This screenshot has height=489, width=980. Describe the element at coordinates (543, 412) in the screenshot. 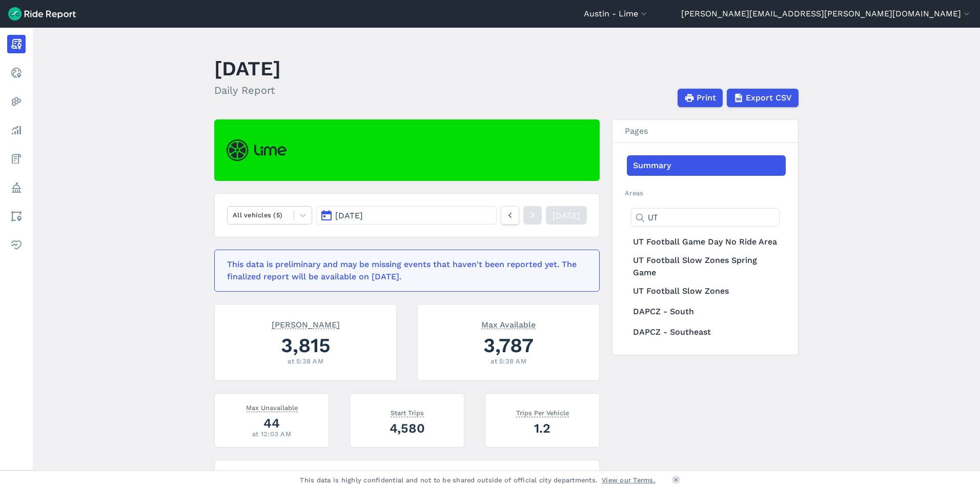

I see `span: Trips Per Vehicle` at that location.